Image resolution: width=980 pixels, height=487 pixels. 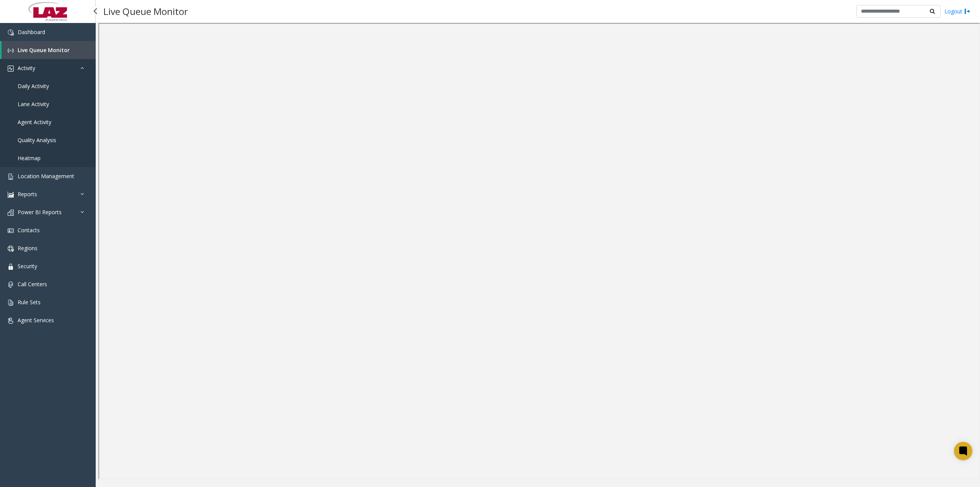 What do you see at coordinates (145, 11) in the screenshot?
I see `h3: Live Queue Monitor` at bounding box center [145, 11].